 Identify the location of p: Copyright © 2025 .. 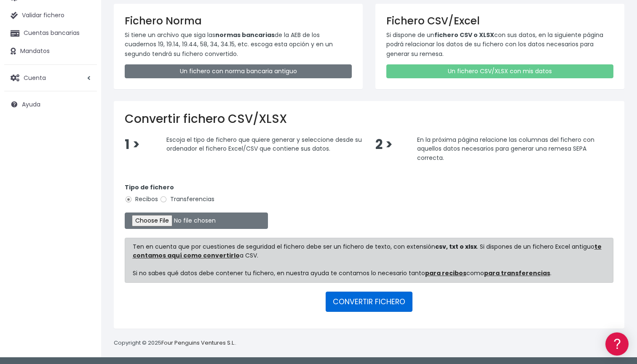
(175, 343).